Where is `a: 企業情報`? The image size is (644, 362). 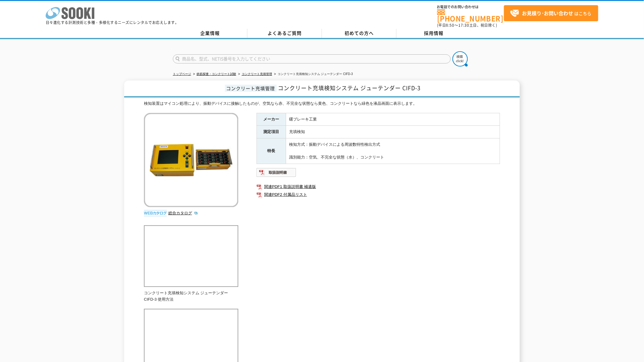 a: 企業情報 is located at coordinates (210, 33).